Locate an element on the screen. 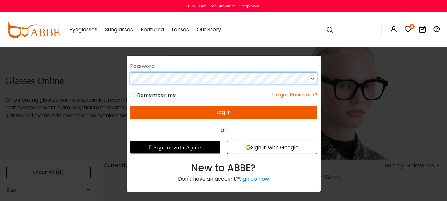  a: Shop now is located at coordinates (247, 6).